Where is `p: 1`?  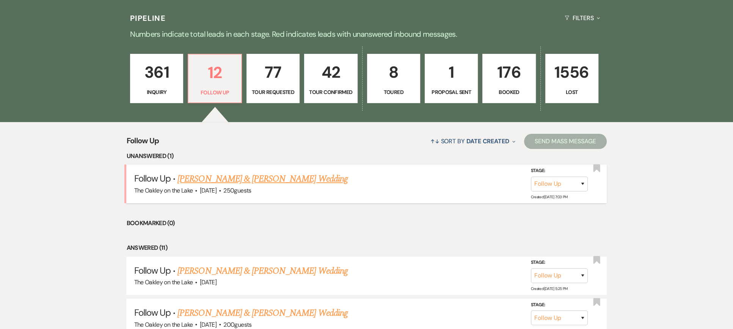 p: 1 is located at coordinates (451, 72).